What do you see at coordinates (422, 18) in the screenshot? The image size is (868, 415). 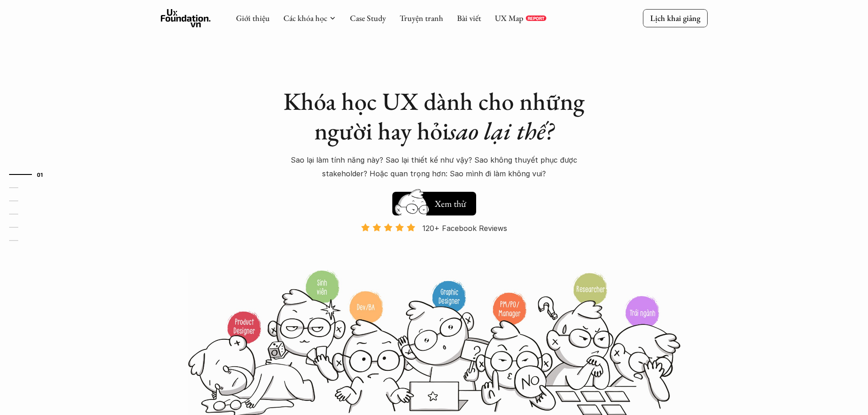 I see `a: Truyện tranh` at bounding box center [422, 18].